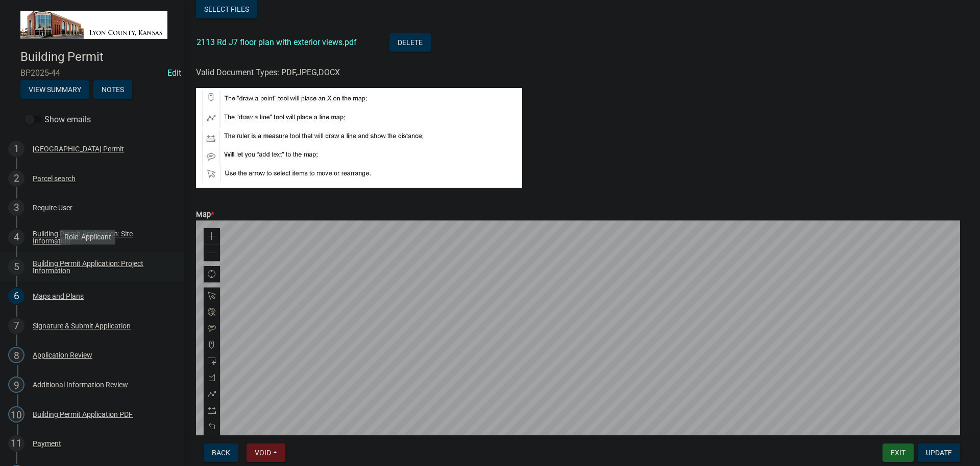  I want to click on div: Signature & Submit Application, so click(82, 326).